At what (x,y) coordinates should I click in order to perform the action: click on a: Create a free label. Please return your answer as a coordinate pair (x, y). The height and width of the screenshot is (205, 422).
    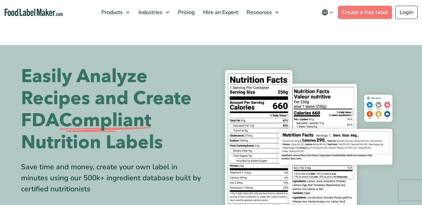
    Looking at the image, I should click on (365, 12).